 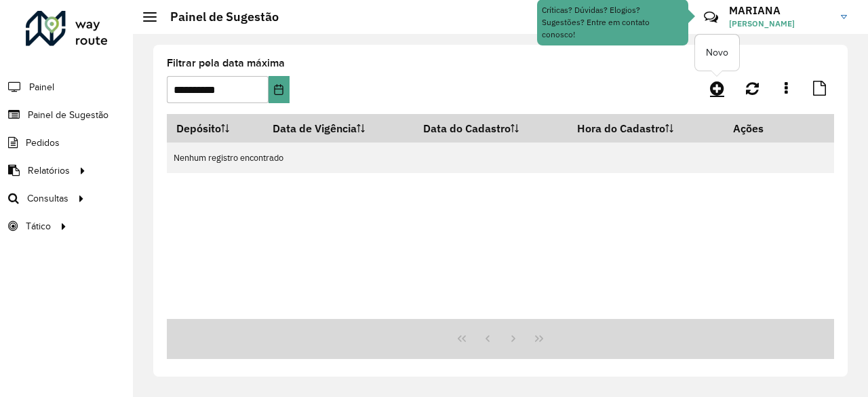 I want to click on th: Hora do Cadastro, so click(x=646, y=128).